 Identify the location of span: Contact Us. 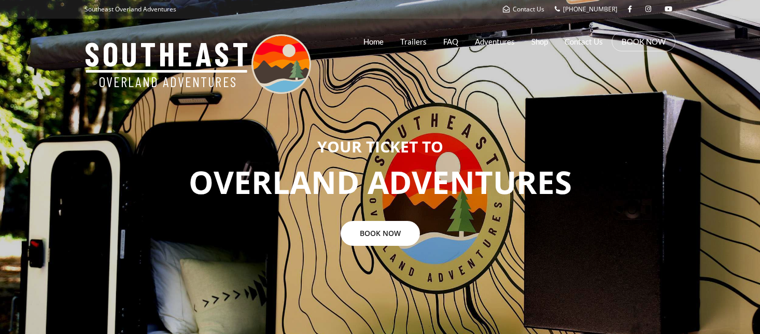
(528, 9).